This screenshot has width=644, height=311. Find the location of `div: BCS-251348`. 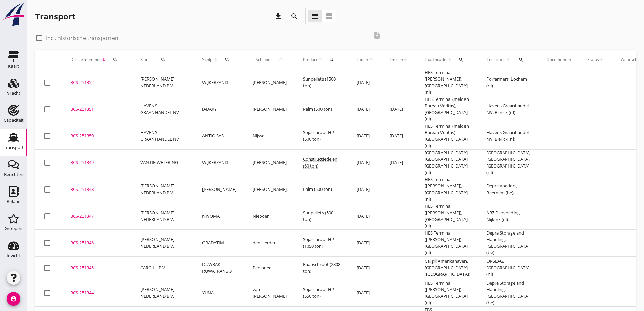

div: BCS-251348 is located at coordinates (97, 190).